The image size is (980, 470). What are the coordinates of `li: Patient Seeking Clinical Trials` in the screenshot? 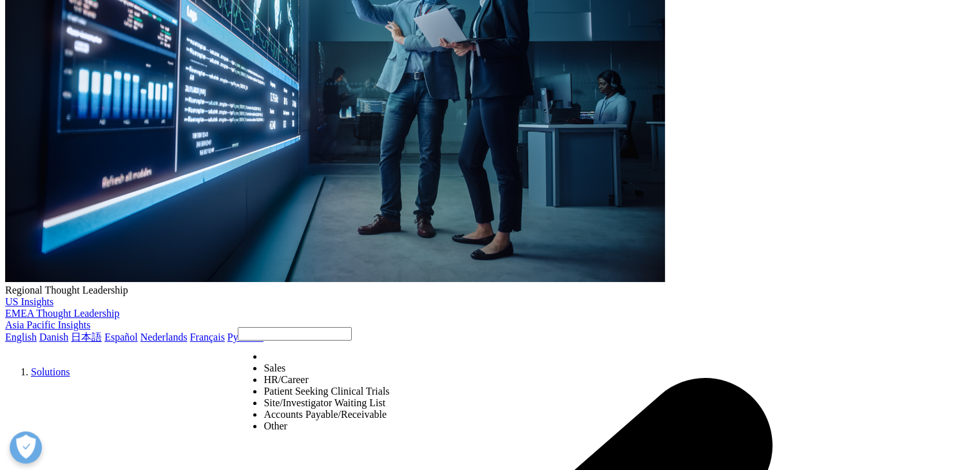 It's located at (326, 391).